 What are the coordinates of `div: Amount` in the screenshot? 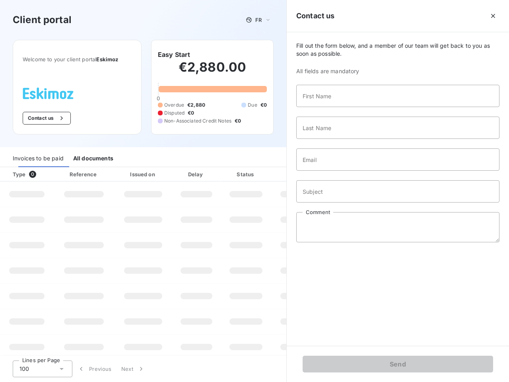 It's located at (298, 174).